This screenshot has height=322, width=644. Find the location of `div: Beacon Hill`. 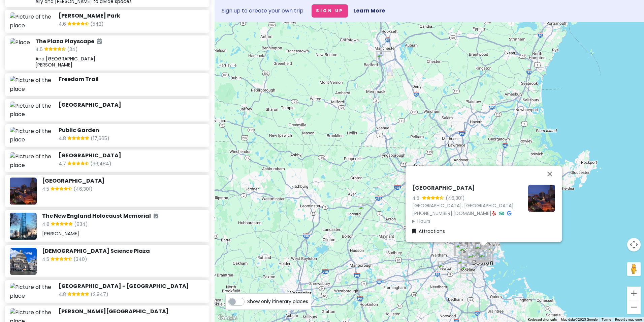

div: Beacon Hill is located at coordinates (480, 254).